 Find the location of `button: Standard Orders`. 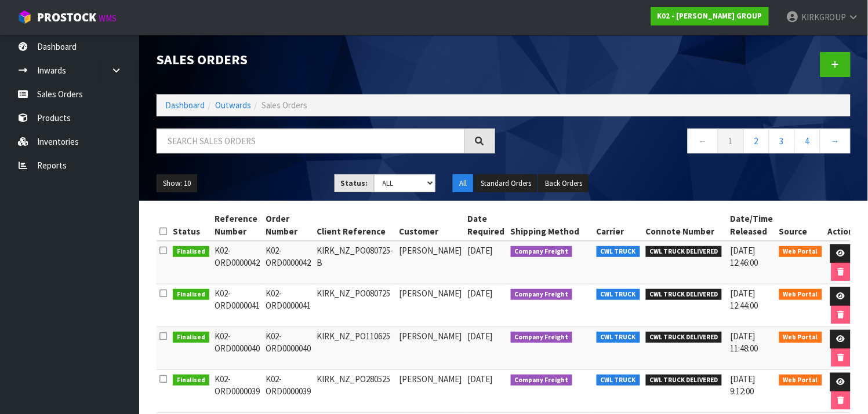

button: Standard Orders is located at coordinates (506, 183).